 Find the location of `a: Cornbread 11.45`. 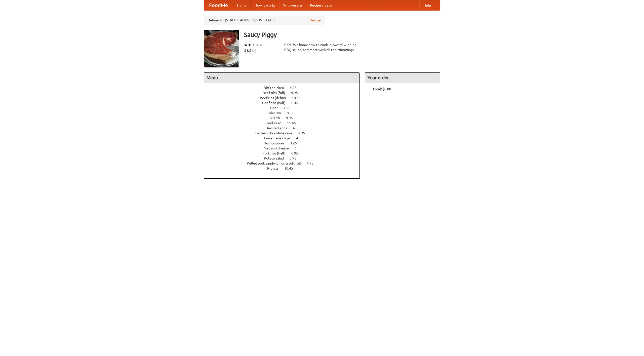

a: Cornbread 11.45 is located at coordinates (285, 123).